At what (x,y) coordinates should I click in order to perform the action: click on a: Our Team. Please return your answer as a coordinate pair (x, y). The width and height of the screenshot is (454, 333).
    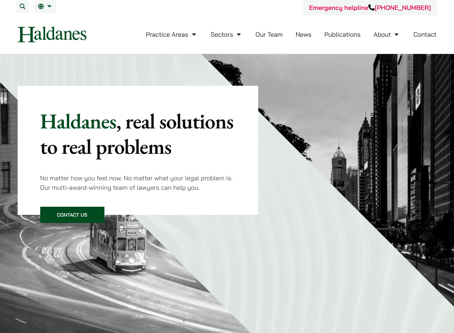
    Looking at the image, I should click on (269, 34).